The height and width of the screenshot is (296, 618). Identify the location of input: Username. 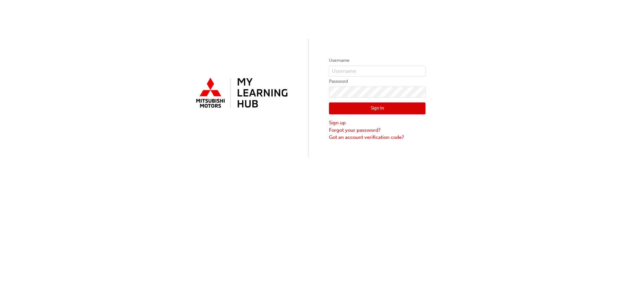
(377, 71).